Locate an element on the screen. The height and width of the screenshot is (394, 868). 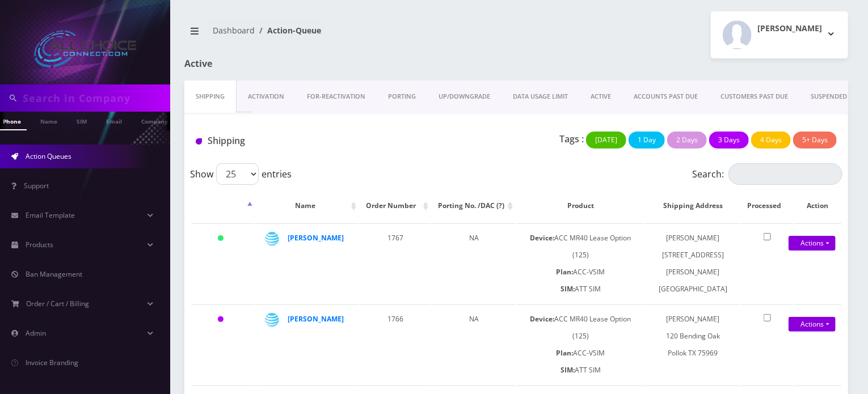
a: CUSTOMERS PAST DUE is located at coordinates (754, 96).